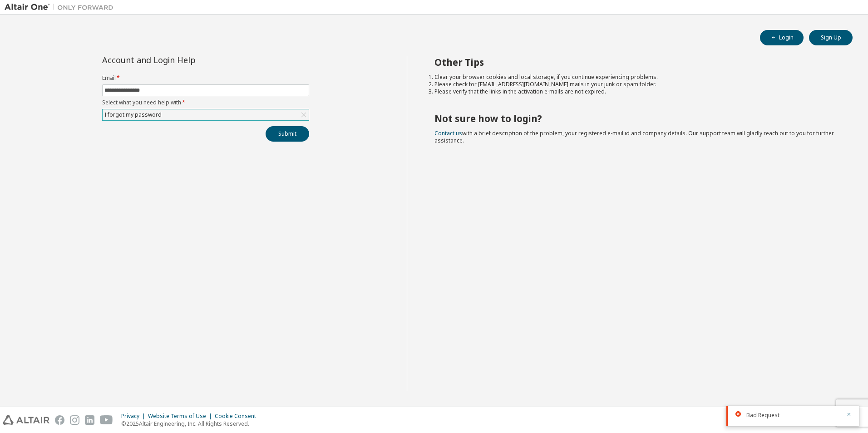 The width and height of the screenshot is (868, 433). I want to click on label: Email, so click(206, 78).